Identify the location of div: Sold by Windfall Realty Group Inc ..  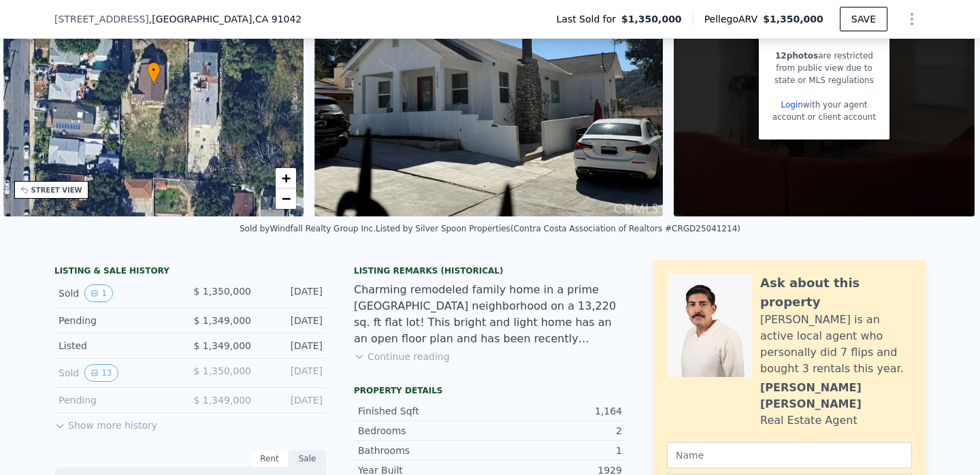
(307, 228).